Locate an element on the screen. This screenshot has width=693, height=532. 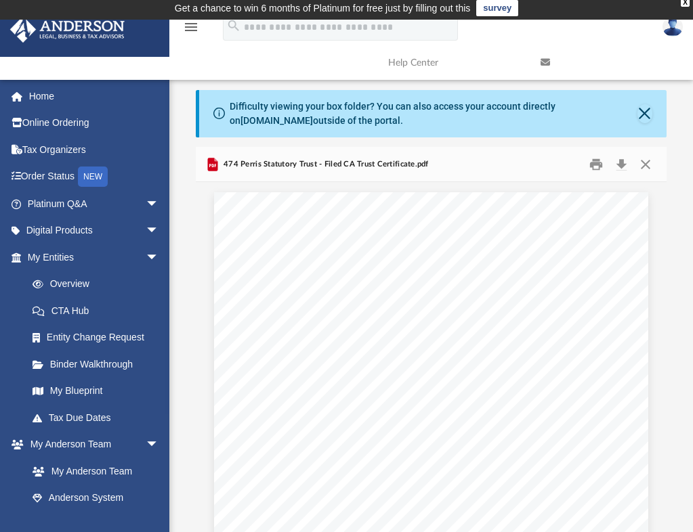
a: Help Center is located at coordinates (454, 62).